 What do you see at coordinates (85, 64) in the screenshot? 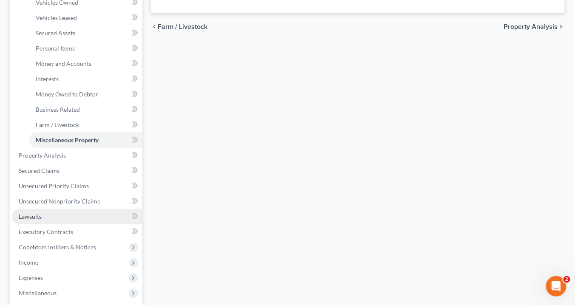
I see `a: Money and Accounts` at bounding box center [85, 64].